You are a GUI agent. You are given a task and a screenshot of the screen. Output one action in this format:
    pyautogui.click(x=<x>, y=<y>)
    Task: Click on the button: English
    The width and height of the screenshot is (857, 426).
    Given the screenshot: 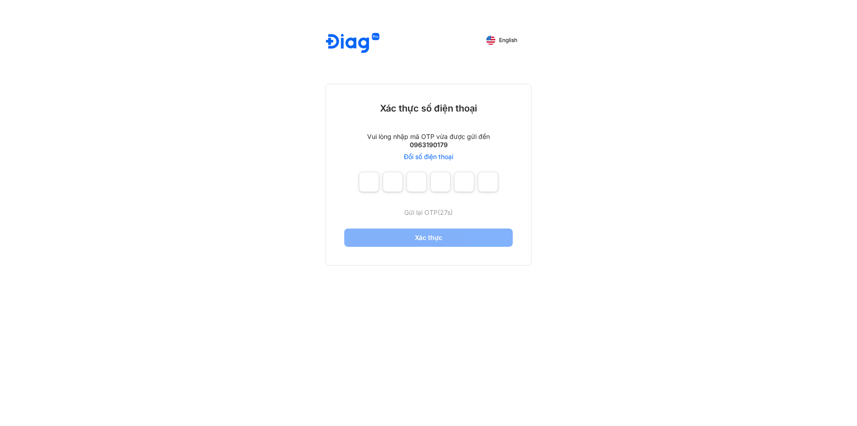 What is the action you would take?
    pyautogui.click(x=501, y=40)
    